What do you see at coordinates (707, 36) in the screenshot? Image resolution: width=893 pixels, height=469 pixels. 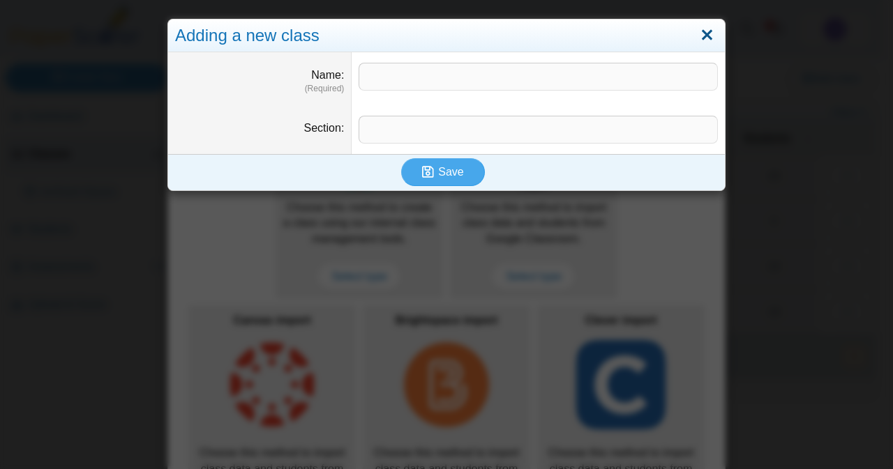 I see `a: Close` at bounding box center [707, 36].